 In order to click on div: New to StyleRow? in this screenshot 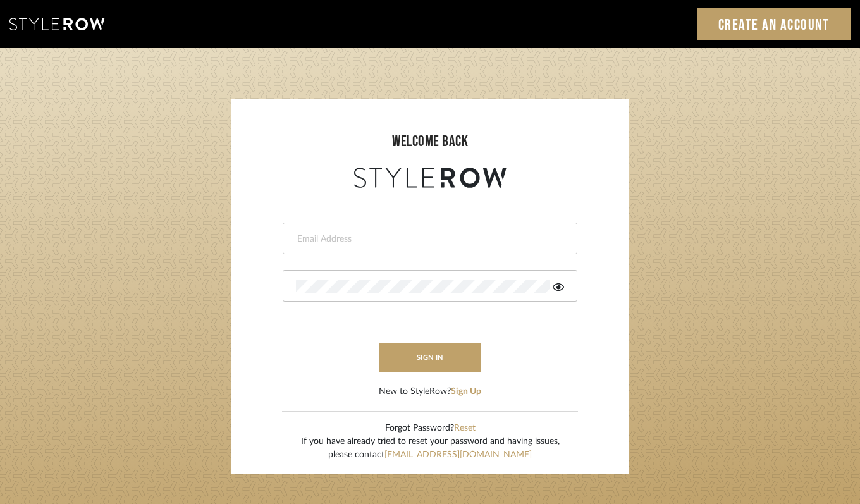, I will do `click(430, 391)`.